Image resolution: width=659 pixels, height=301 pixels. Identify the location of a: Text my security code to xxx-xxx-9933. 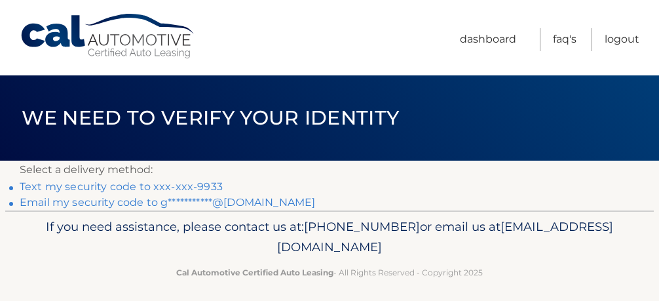
(121, 186).